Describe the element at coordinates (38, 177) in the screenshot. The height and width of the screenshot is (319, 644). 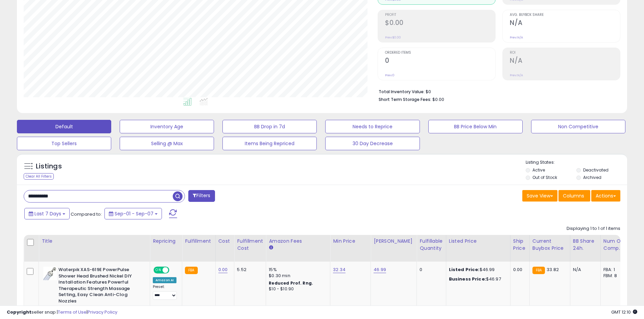
I see `div: Clear All Filters` at that location.